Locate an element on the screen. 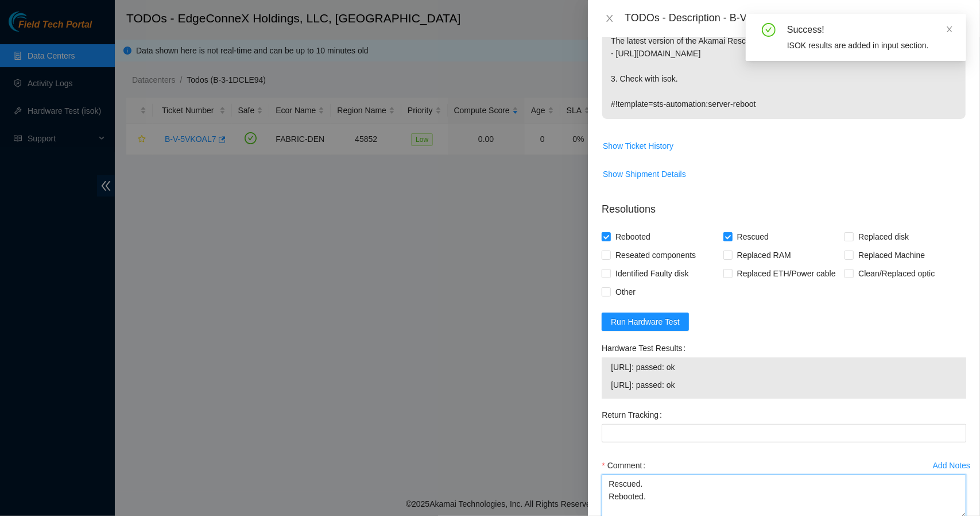 Image resolution: width=980 pixels, height=516 pixels. button: Close is located at coordinates (610, 18).